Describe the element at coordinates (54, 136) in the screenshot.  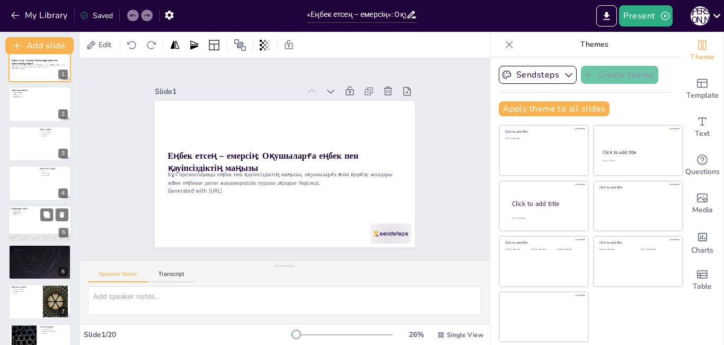
I see `p: Таза үй` at that location.